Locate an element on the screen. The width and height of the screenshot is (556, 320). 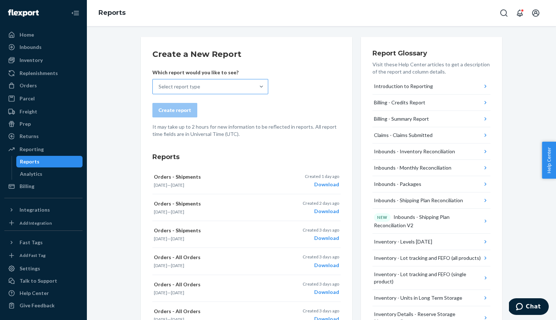
button: Help Center is located at coordinates (549, 160).